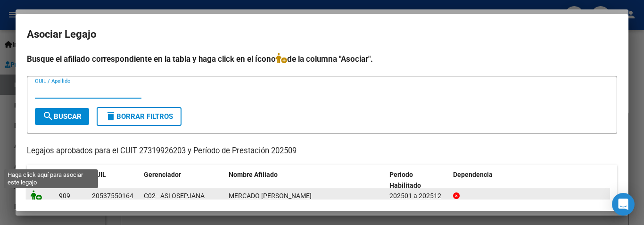 The image size is (644, 225). I want to click on datatable-header-cell: Dependencia, so click(530, 180).